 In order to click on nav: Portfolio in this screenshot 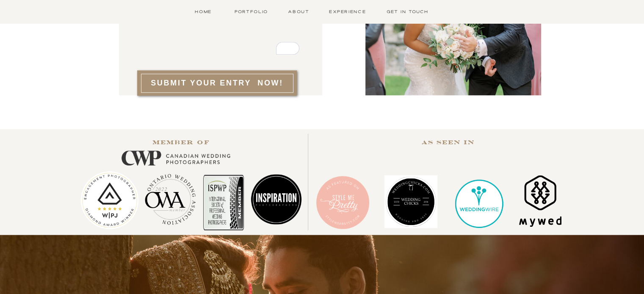, I will do `click(252, 11)`.